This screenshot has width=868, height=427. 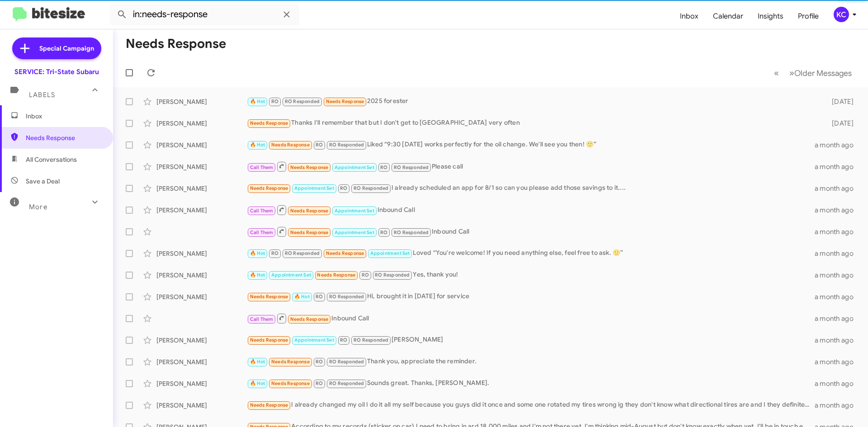 I want to click on span: Labels, so click(x=42, y=95).